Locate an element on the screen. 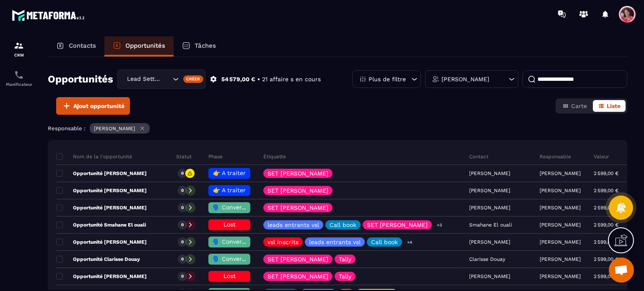  p: +3 is located at coordinates (439, 225).